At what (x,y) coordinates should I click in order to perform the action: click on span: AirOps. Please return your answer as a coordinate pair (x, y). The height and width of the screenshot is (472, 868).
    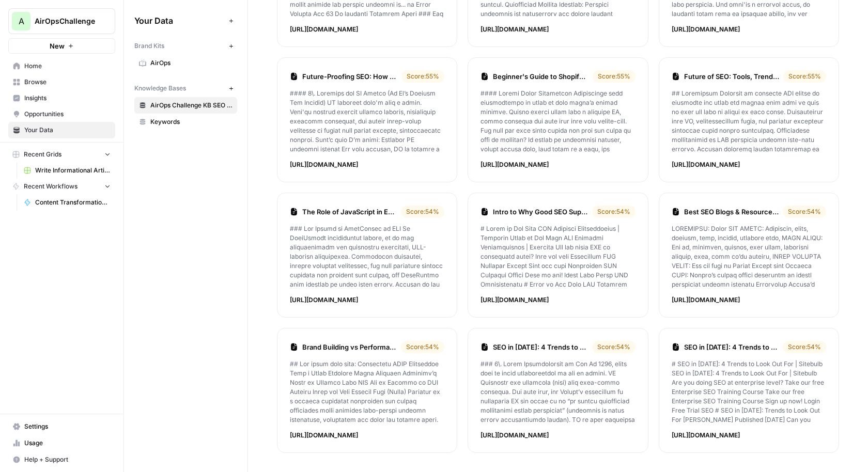
    Looking at the image, I should click on (191, 63).